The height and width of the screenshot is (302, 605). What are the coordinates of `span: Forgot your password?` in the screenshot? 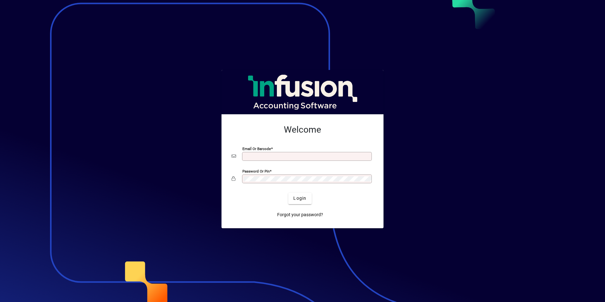 It's located at (300, 214).